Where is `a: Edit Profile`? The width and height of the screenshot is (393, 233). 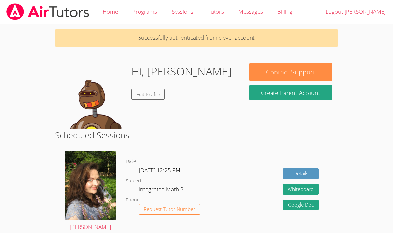 a: Edit Profile is located at coordinates (148, 94).